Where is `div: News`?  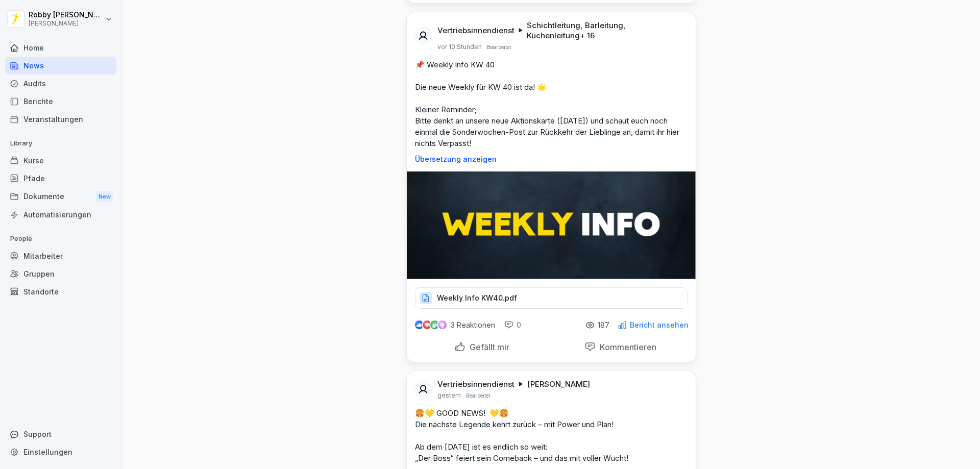 div: News is located at coordinates (61, 65).